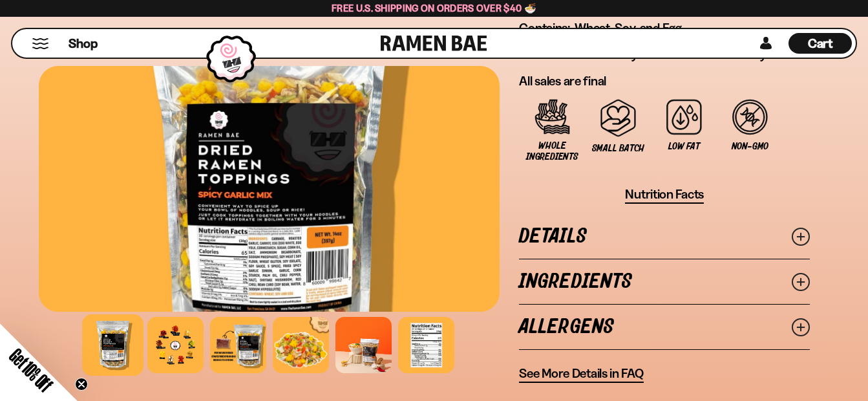  Describe the element at coordinates (820, 44) in the screenshot. I see `a: Cart` at that location.